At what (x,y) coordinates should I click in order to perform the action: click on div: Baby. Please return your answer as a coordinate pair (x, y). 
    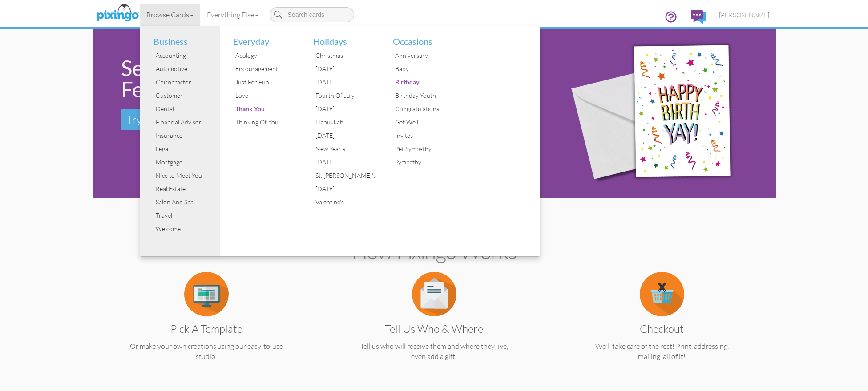
    Looking at the image, I should click on (426, 69).